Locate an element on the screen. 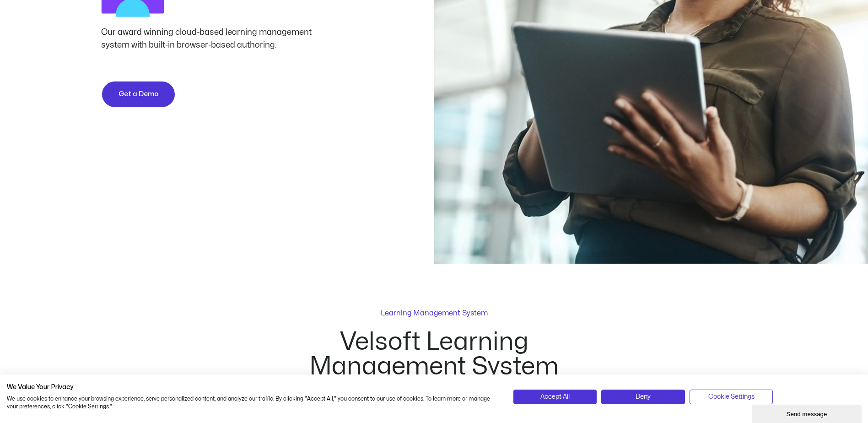  span: Cookie Settings is located at coordinates (732, 397).